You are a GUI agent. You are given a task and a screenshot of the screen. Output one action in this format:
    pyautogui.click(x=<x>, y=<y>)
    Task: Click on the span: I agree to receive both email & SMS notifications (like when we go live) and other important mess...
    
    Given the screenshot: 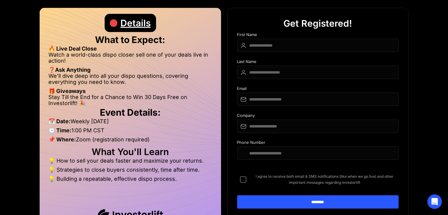 What is the action you would take?
    pyautogui.click(x=325, y=179)
    